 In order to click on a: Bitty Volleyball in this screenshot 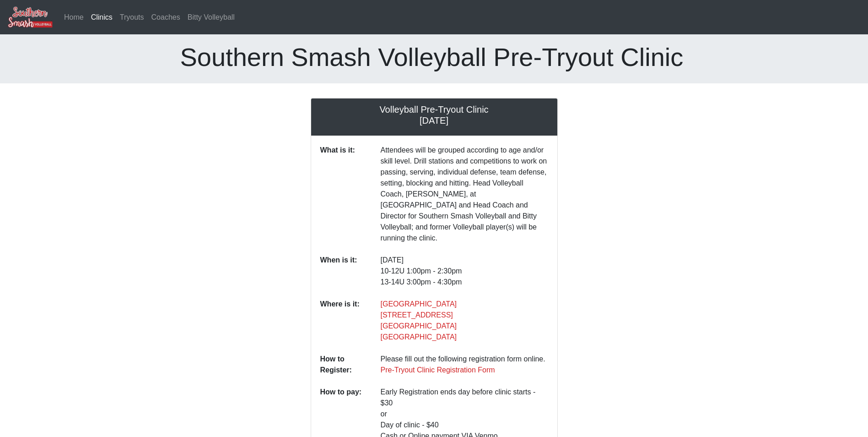, I will do `click(211, 17)`.